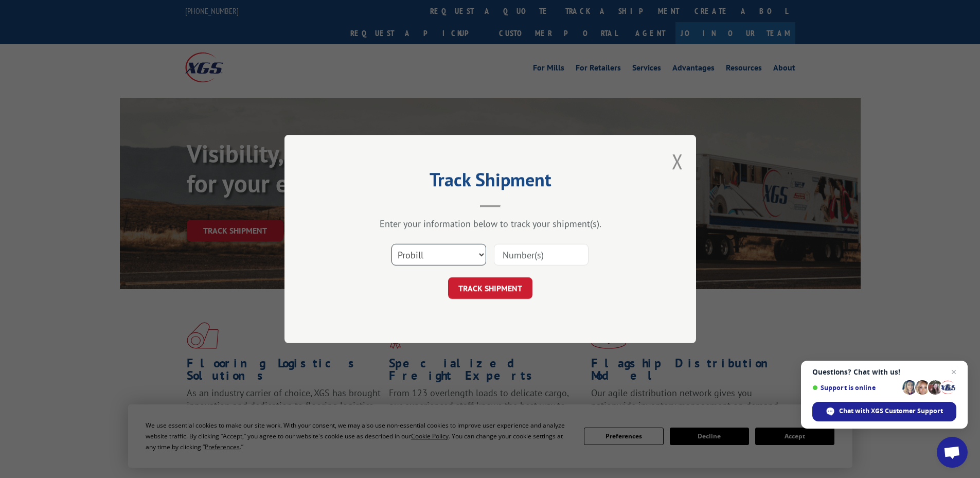 The height and width of the screenshot is (478, 980). Describe the element at coordinates (856, 387) in the screenshot. I see `span: Support is online` at that location.